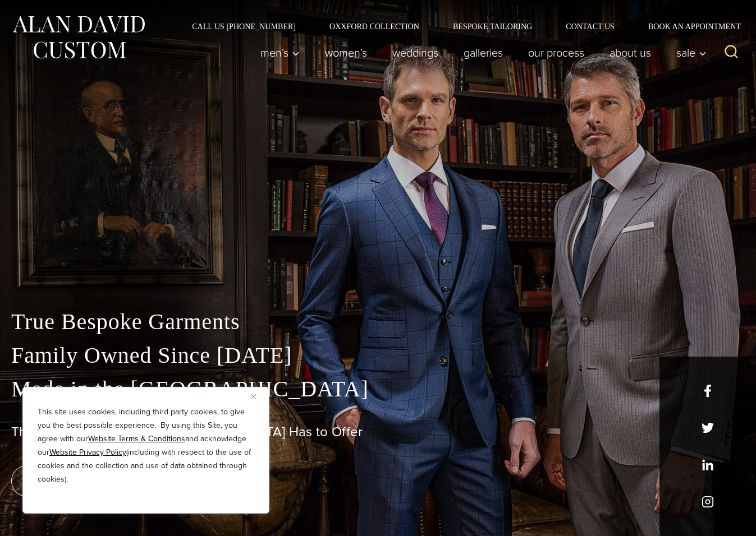 This screenshot has width=756, height=536. What do you see at coordinates (146, 446) in the screenshot?
I see `p: This site uses cookies, including third party cookies, to give you the best possible experience. ...` at bounding box center [146, 446].